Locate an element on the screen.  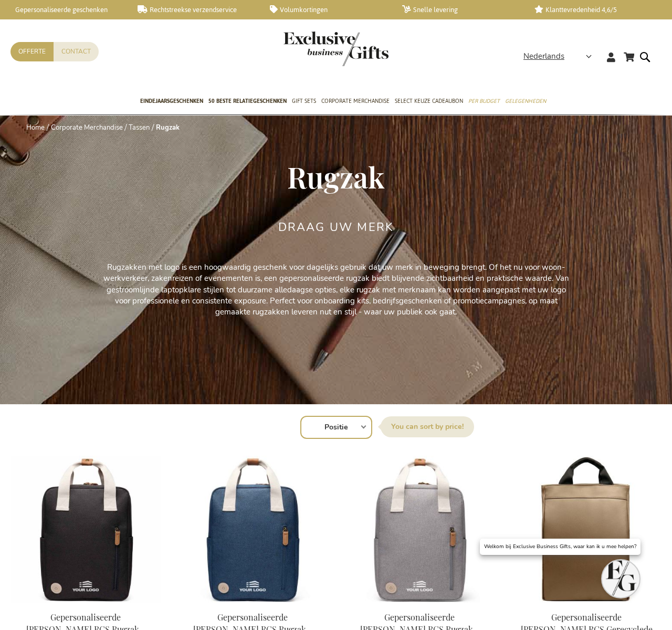
span: 50 beste relatiegeschenken is located at coordinates (247, 101).